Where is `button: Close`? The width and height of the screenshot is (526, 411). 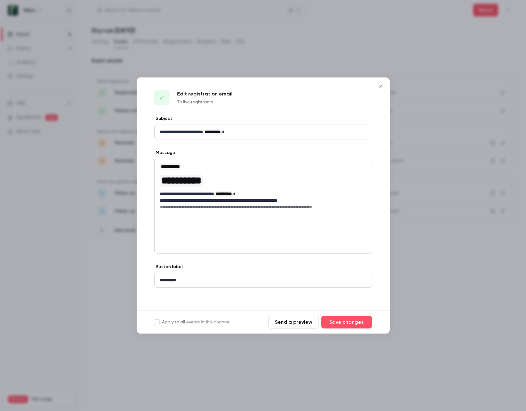 button: Close is located at coordinates (381, 86).